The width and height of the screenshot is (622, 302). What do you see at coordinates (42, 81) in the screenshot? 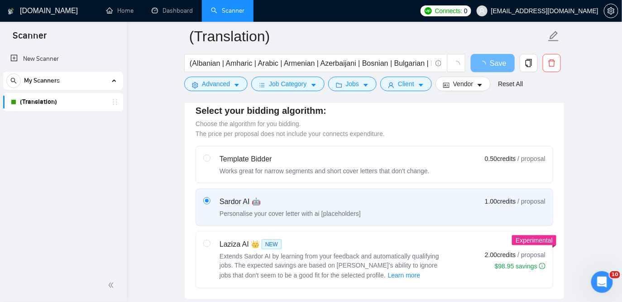
I see `span: My Scanners` at bounding box center [42, 81].